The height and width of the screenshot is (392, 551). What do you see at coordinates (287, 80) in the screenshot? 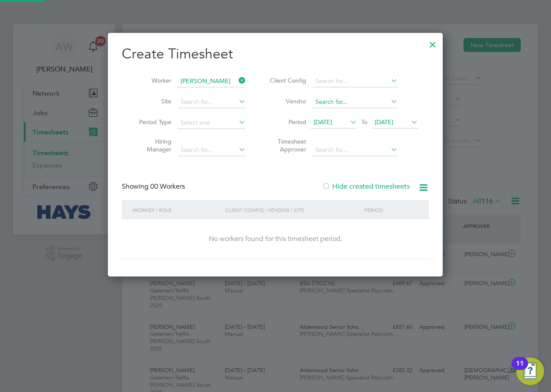
I see `label: Client Config` at bounding box center [287, 80].